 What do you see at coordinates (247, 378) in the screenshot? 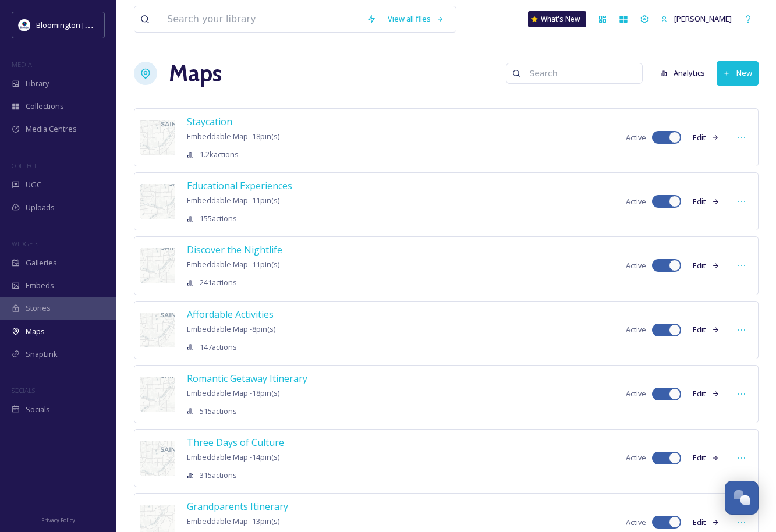
I see `span: Romantic Getaway Itinerary` at bounding box center [247, 378].